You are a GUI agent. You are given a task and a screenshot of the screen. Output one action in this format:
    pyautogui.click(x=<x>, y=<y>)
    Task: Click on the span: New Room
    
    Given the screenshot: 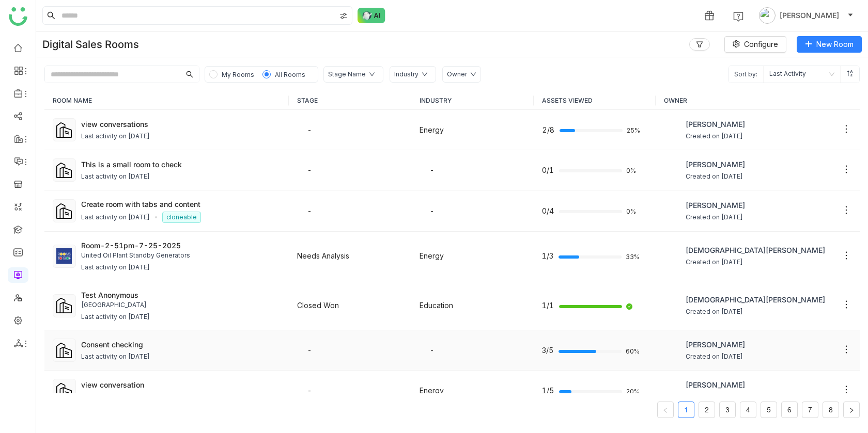 What is the action you would take?
    pyautogui.click(x=835, y=45)
    